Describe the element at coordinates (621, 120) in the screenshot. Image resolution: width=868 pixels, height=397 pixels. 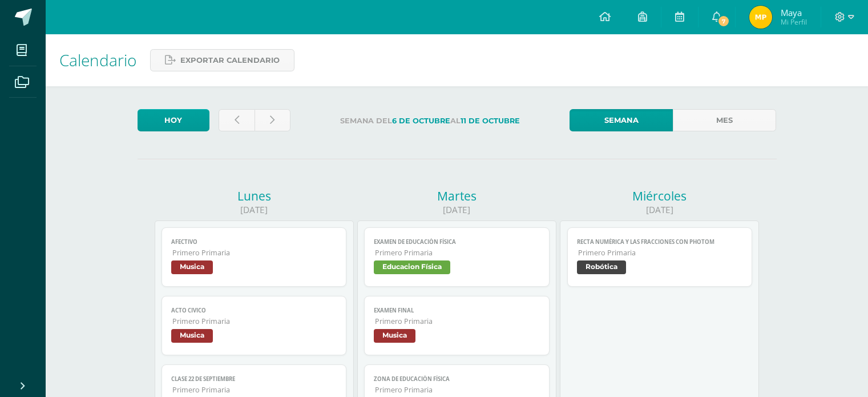
I see `a: Semana` at that location.